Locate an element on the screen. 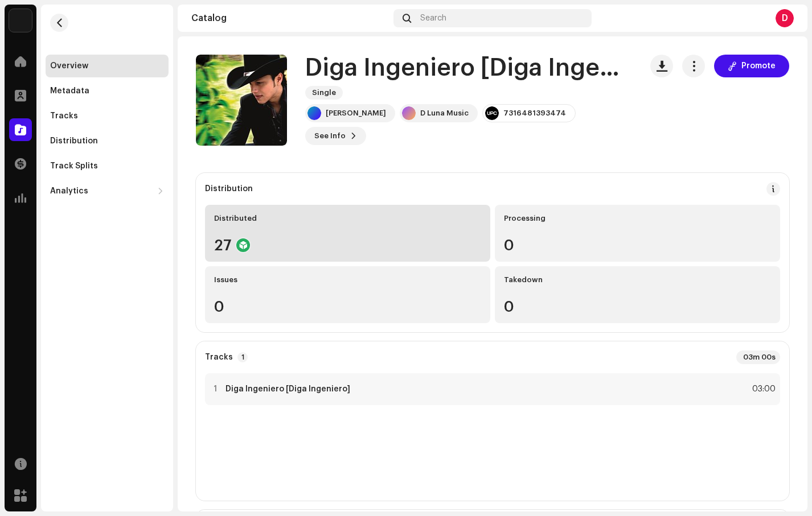  div: 03:00 is located at coordinates (763, 389).